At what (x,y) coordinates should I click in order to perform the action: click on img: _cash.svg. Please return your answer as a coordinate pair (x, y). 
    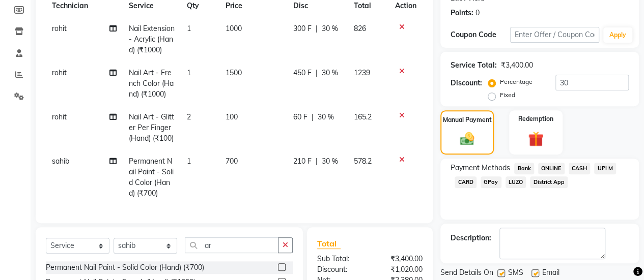
    Looking at the image, I should click on (467, 139).